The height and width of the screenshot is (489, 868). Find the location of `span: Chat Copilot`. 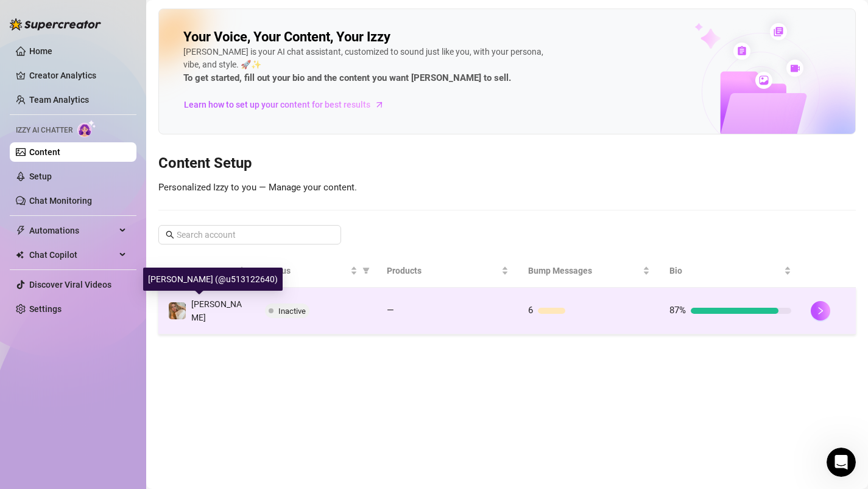

span: Chat Copilot is located at coordinates (72, 255).